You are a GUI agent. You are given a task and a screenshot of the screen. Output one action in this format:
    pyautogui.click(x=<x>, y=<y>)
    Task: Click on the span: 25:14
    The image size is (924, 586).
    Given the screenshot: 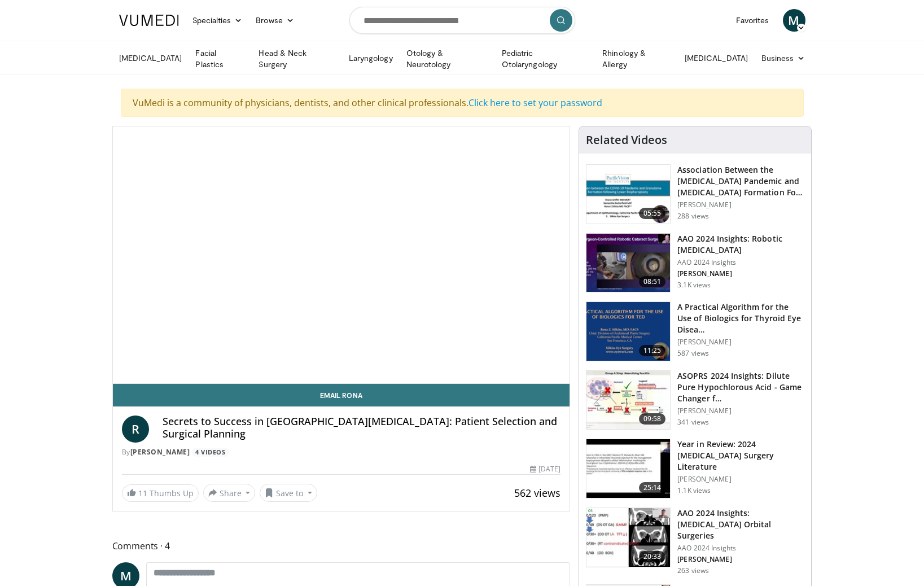 What is the action you would take?
    pyautogui.click(x=653, y=488)
    